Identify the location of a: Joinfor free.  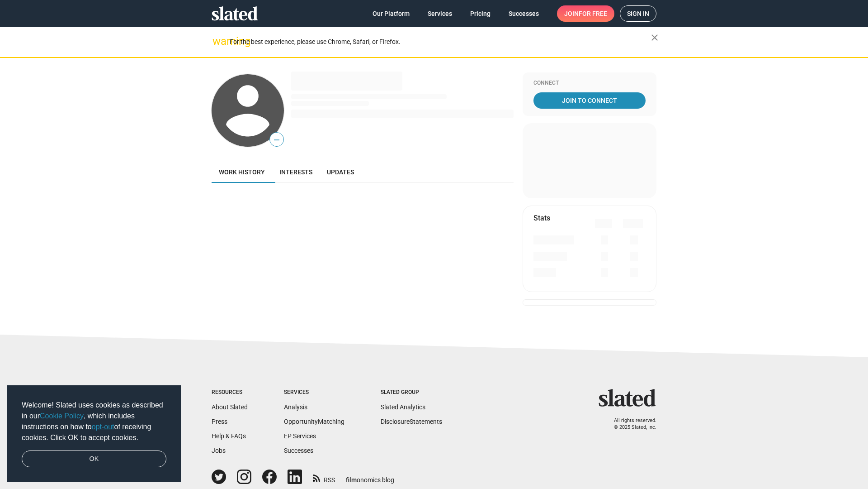
(585, 14).